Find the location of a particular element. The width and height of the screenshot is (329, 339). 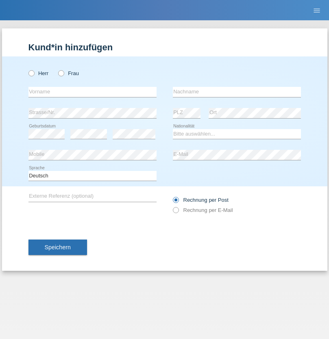

label: Herr is located at coordinates (39, 73).